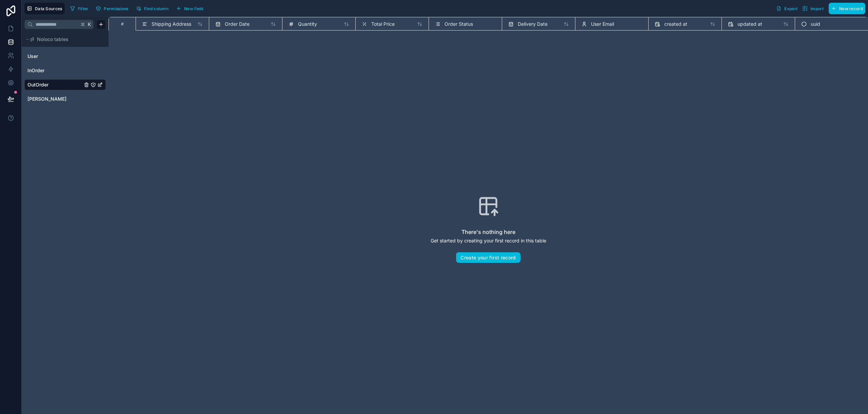 The height and width of the screenshot is (414, 868). What do you see at coordinates (489, 241) in the screenshot?
I see `p: Get started by creating your first record in this table` at bounding box center [489, 241].